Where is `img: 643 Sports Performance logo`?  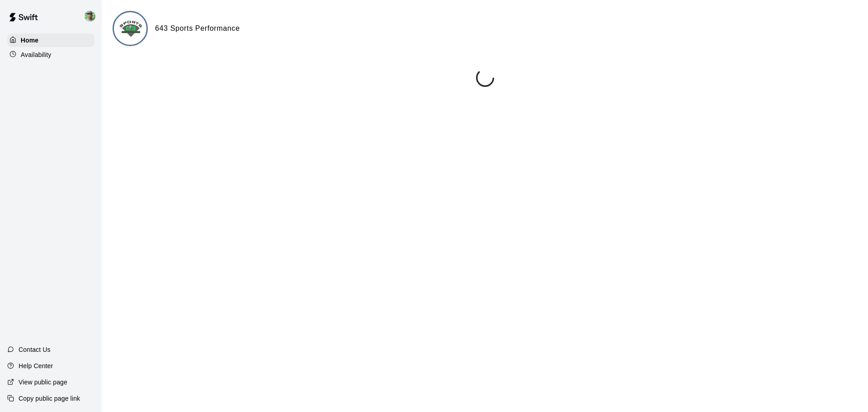 img: 643 Sports Performance logo is located at coordinates (131, 29).